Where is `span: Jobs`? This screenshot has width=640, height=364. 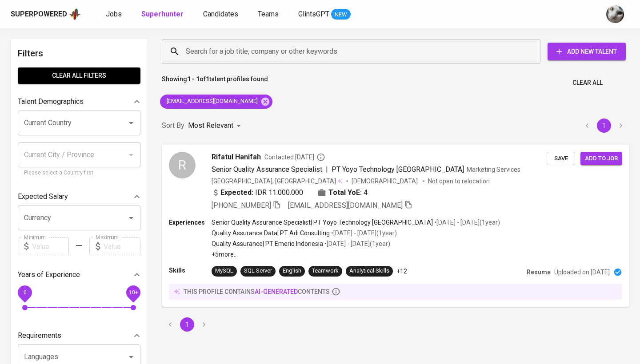 span: Jobs is located at coordinates (114, 14).